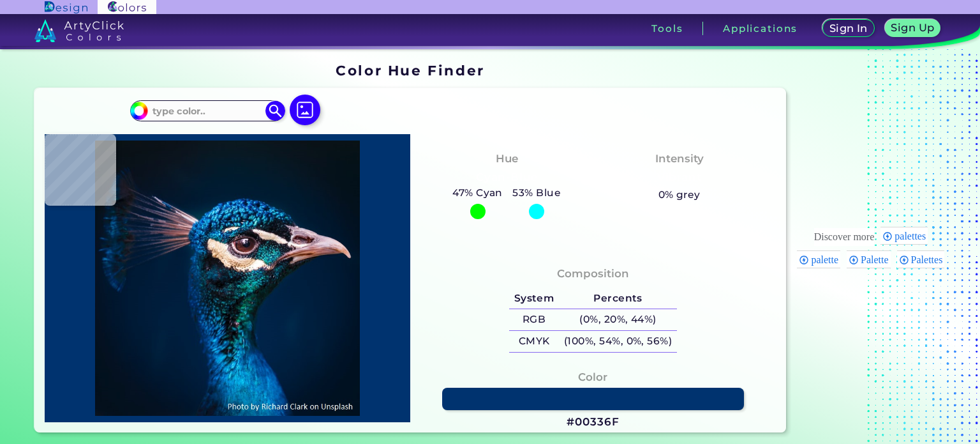 Image resolution: width=980 pixels, height=444 pixels. Describe the element at coordinates (920, 259) in the screenshot. I see `div: Palettes` at that location.